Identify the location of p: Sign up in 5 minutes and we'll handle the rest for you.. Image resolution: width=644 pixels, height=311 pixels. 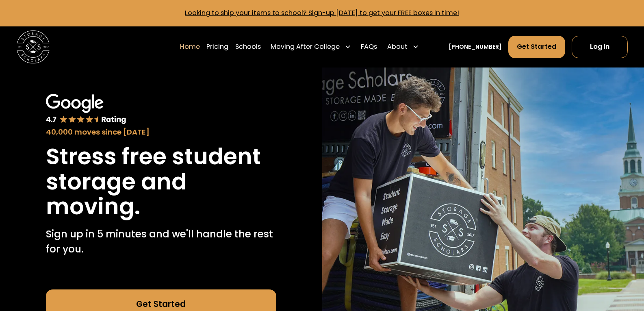
(161, 242).